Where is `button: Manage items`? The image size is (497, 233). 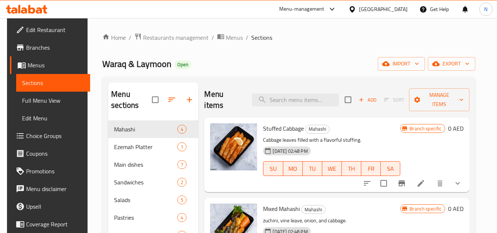 button: Manage items is located at coordinates (440, 100).